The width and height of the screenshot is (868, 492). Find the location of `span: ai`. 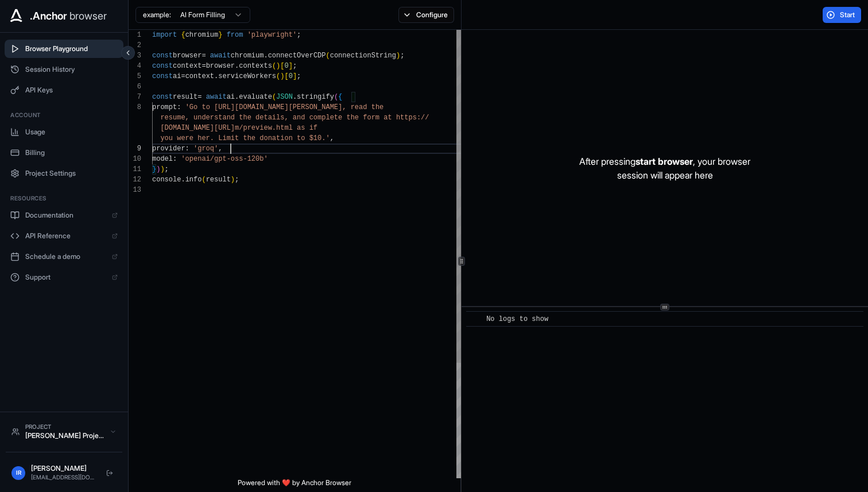

span: ai is located at coordinates (231, 97).